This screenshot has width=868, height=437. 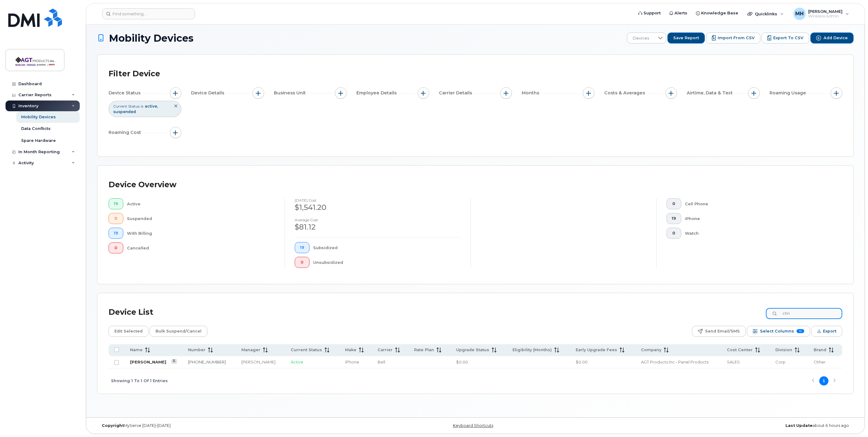 I want to click on span: Manager, so click(x=251, y=350).